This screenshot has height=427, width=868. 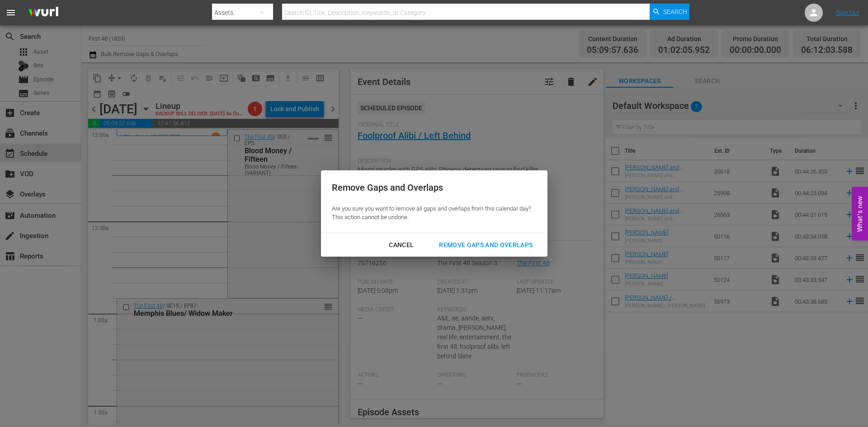 I want to click on a: Sign Out, so click(x=847, y=13).